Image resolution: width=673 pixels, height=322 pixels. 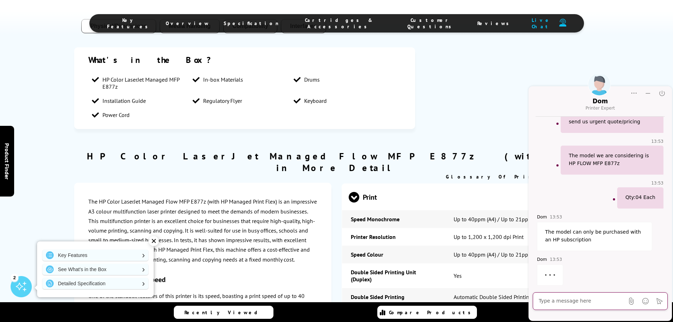 What do you see at coordinates (120, 19) in the screenshot?
I see `button: Minimize` at bounding box center [120, 19].